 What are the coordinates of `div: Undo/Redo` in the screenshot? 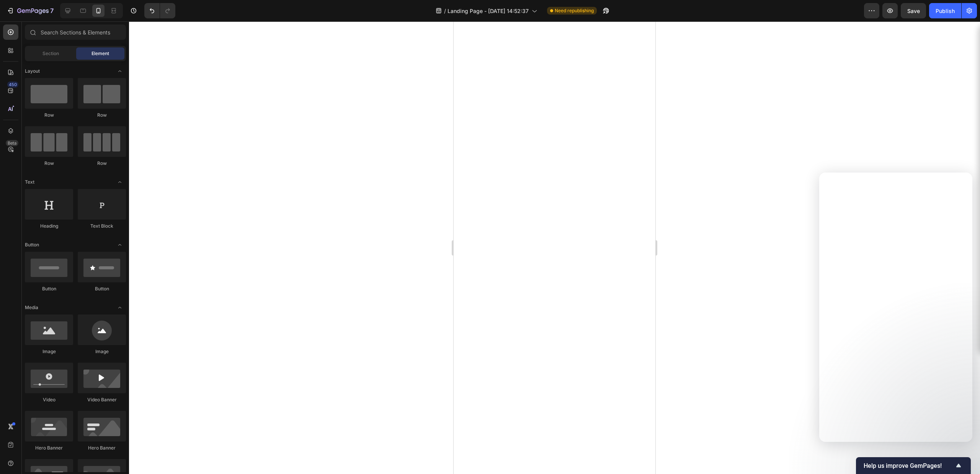 It's located at (159, 11).